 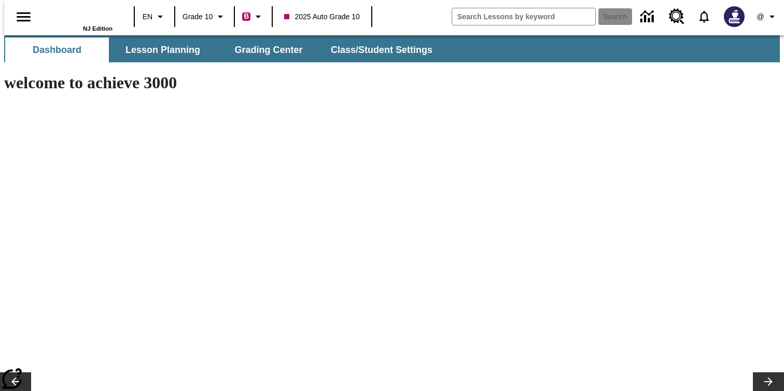 I want to click on button: Select a new avatar, so click(x=735, y=17).